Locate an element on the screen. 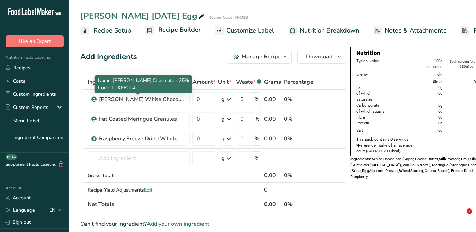 Image resolution: width=476 pixels, height=232 pixels. div: Waste is located at coordinates (248, 82).